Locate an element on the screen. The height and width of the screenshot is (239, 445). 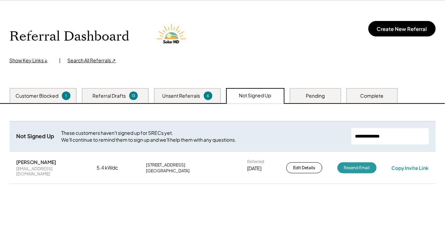
div: Pending is located at coordinates (315, 96).